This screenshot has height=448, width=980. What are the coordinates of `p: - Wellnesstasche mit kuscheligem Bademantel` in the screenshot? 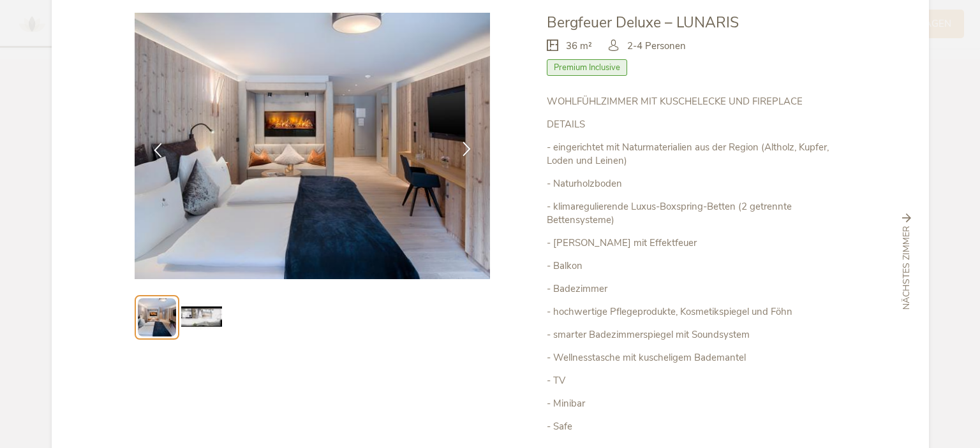 It's located at (696, 358).